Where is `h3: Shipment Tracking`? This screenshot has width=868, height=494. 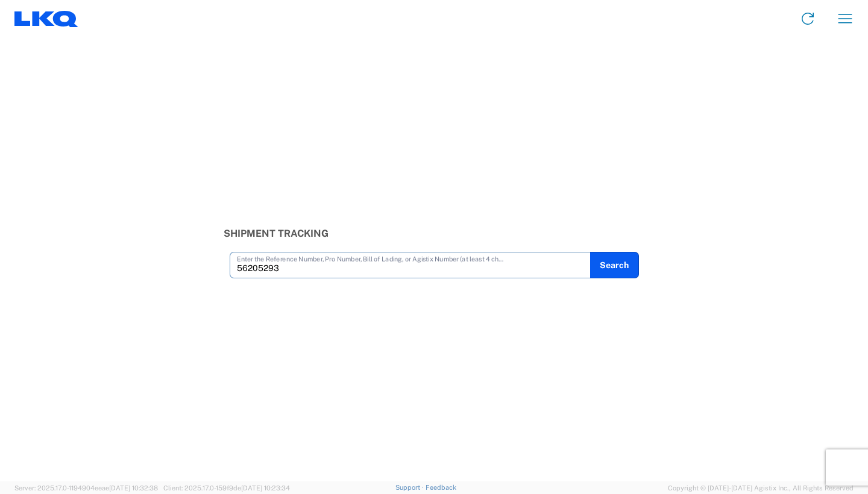
h3: Shipment Tracking is located at coordinates (434, 233).